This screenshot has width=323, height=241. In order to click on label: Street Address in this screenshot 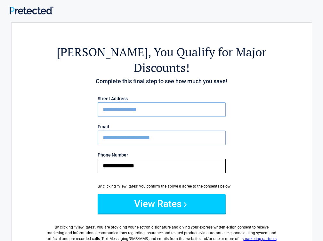, I will do `click(162, 99)`.